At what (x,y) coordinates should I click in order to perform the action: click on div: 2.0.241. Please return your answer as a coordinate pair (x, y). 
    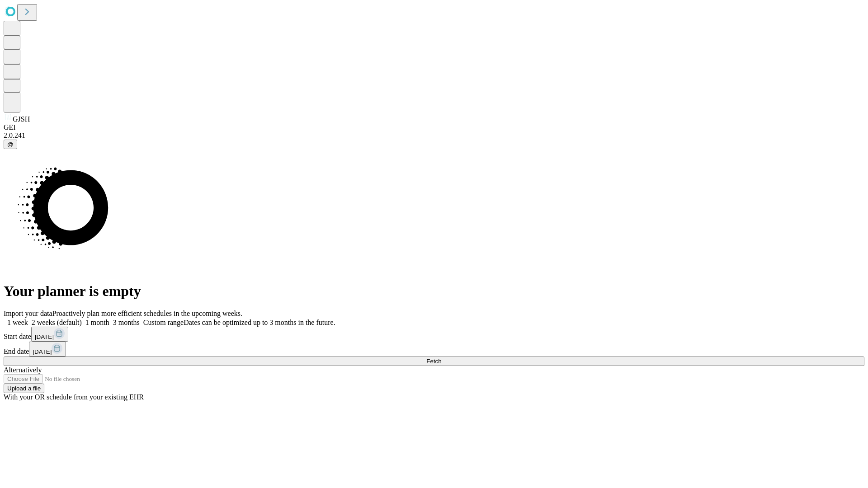
    Looking at the image, I should click on (434, 135).